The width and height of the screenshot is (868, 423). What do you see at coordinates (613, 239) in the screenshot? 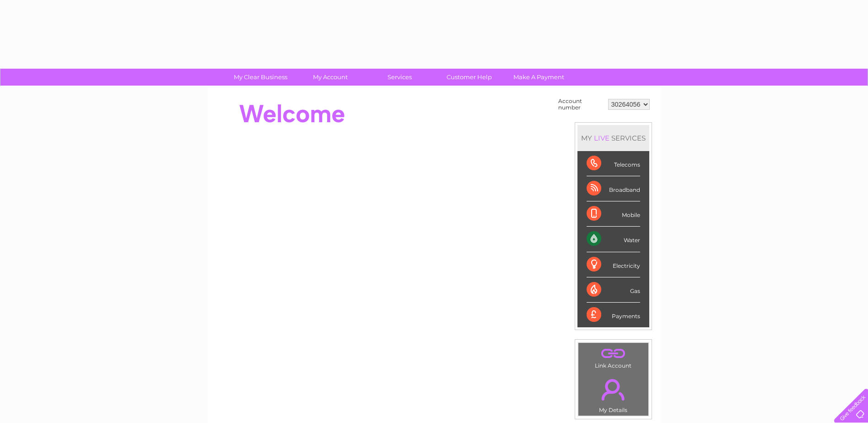
I see `div: Water` at bounding box center [613, 239].